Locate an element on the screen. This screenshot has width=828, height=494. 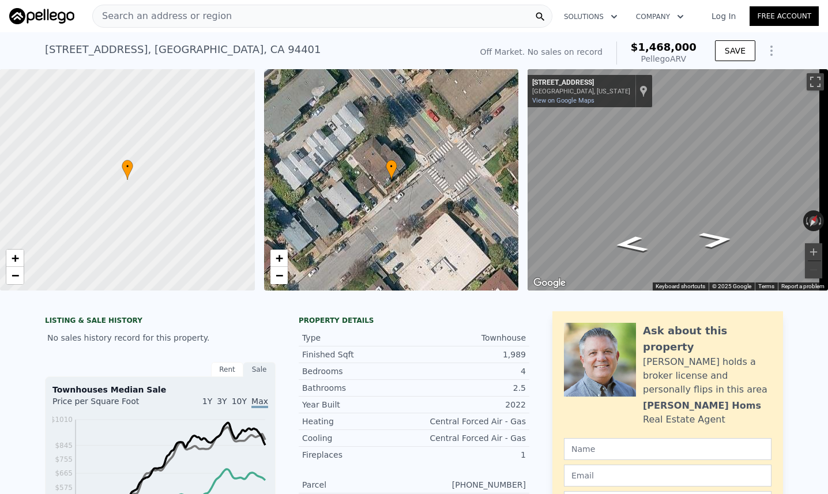
div: Rent is located at coordinates (227, 370).